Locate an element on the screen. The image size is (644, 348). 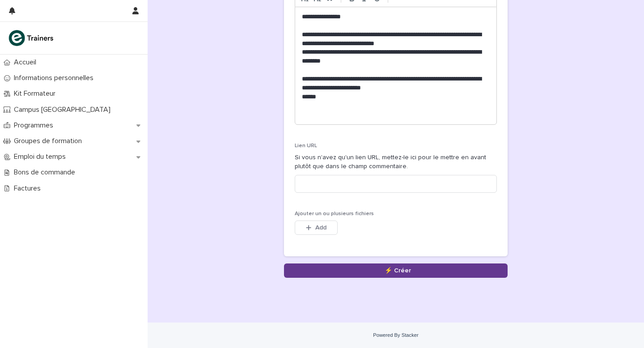
p: Informations personnelles is located at coordinates (55, 78).